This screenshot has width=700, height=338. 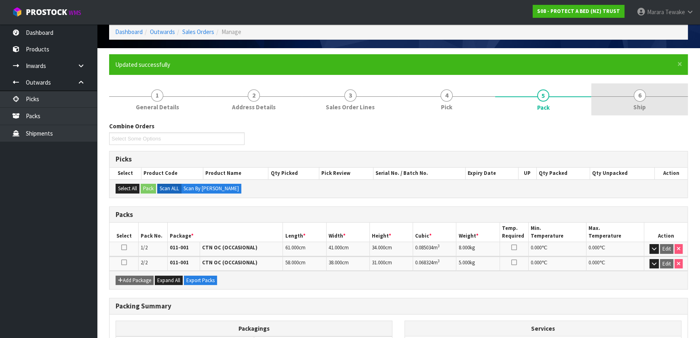 What do you see at coordinates (391, 232) in the screenshot?
I see `th: Height` at bounding box center [391, 232].